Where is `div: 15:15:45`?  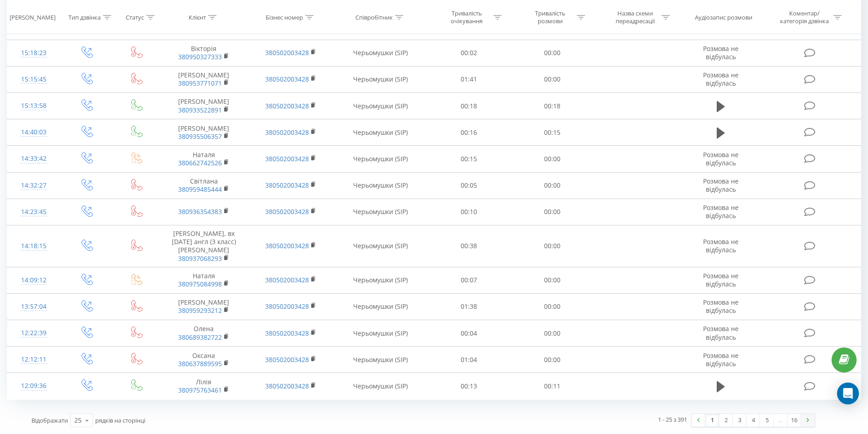 div: 15:15:45 is located at coordinates (34, 79).